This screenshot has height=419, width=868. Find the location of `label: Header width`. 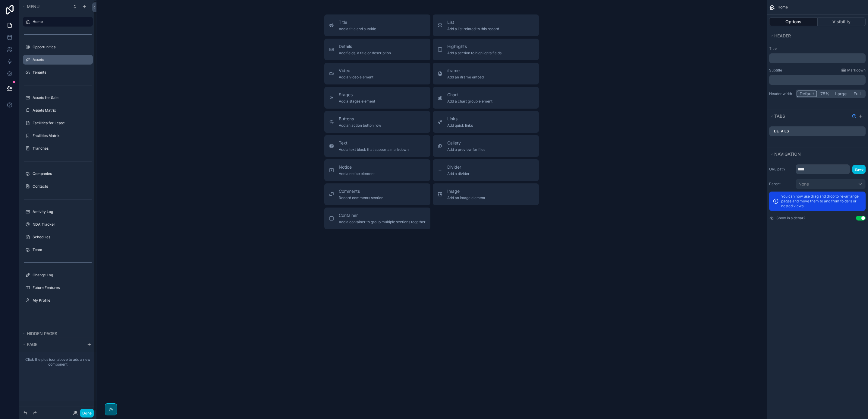

label: Header width is located at coordinates (781, 93).